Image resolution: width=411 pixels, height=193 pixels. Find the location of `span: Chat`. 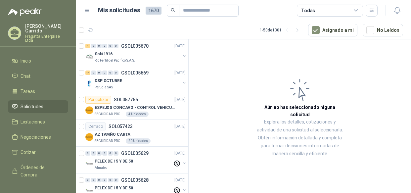

span: Chat is located at coordinates (25, 76).